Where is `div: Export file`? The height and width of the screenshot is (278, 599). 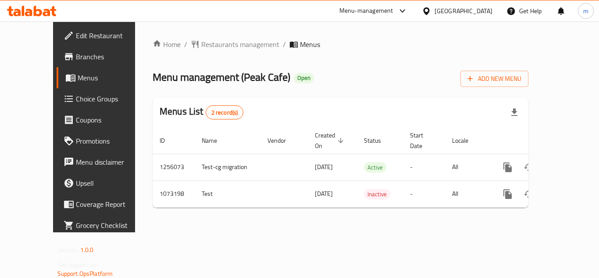
div: Export file is located at coordinates (514, 112).